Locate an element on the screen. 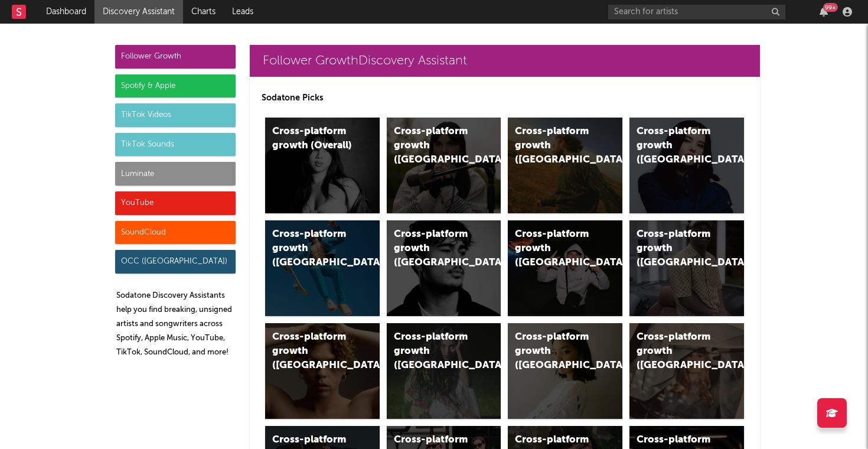  div: TikTok Videos is located at coordinates (175, 115).